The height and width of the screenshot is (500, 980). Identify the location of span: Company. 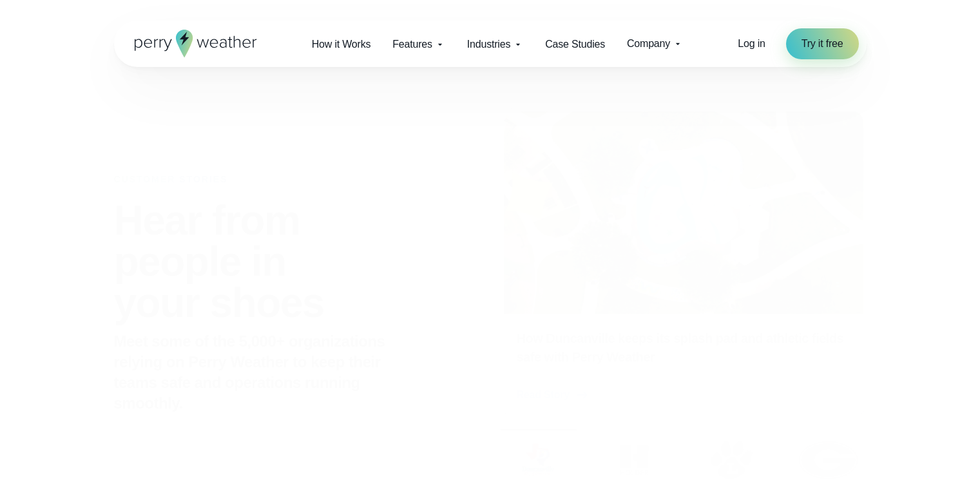
(648, 44).